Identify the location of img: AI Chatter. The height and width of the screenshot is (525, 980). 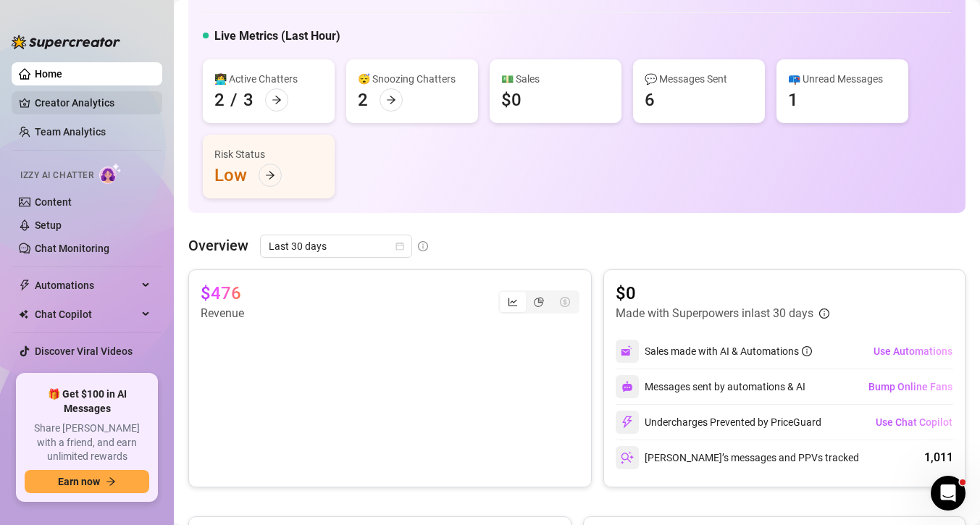
(110, 173).